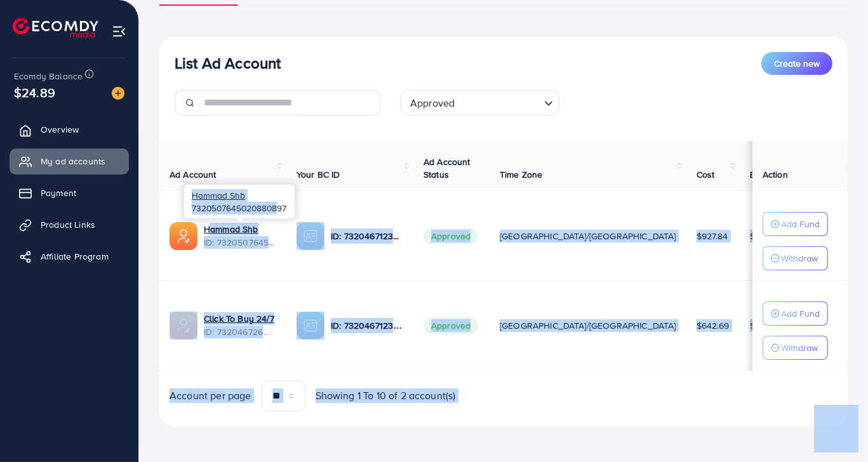 The width and height of the screenshot is (868, 462). I want to click on span: Product Links, so click(68, 225).